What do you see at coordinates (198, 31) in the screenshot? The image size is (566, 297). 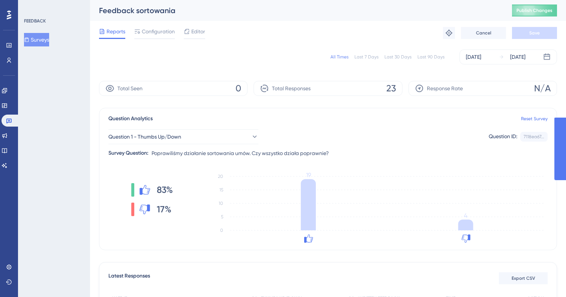 I see `span: Editor` at bounding box center [198, 31].